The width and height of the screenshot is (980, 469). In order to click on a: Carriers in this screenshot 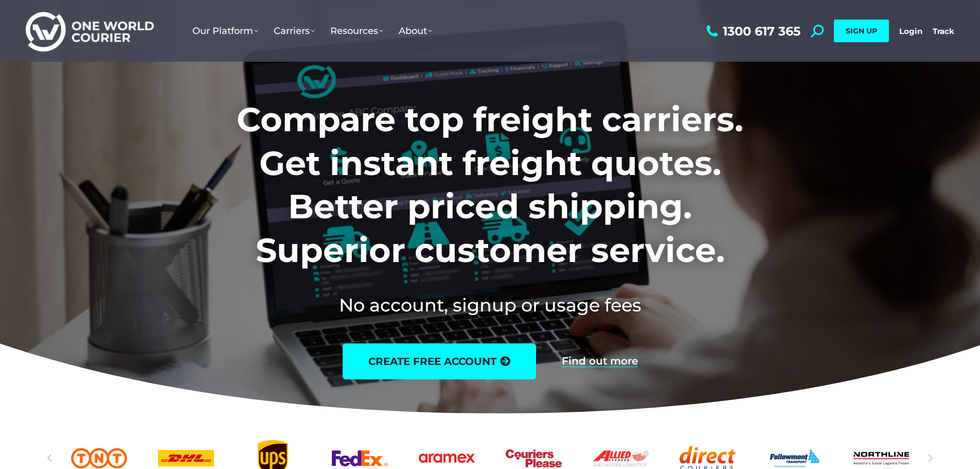, I will do `click(294, 31)`.